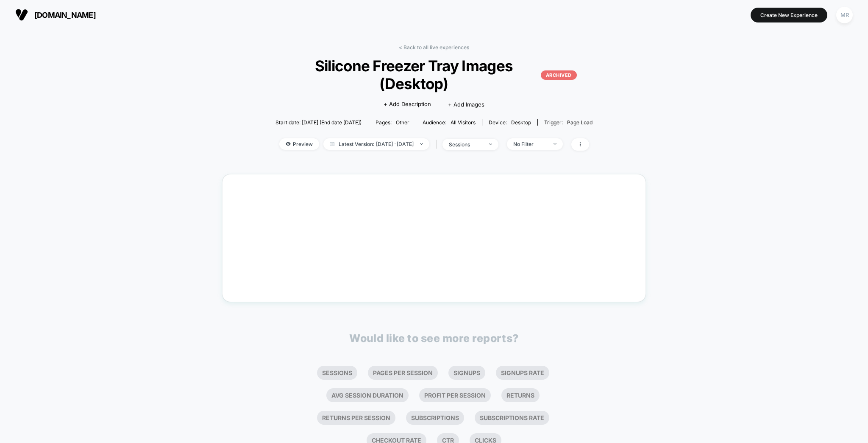 This screenshot has height=443, width=868. I want to click on span: desktop, so click(521, 122).